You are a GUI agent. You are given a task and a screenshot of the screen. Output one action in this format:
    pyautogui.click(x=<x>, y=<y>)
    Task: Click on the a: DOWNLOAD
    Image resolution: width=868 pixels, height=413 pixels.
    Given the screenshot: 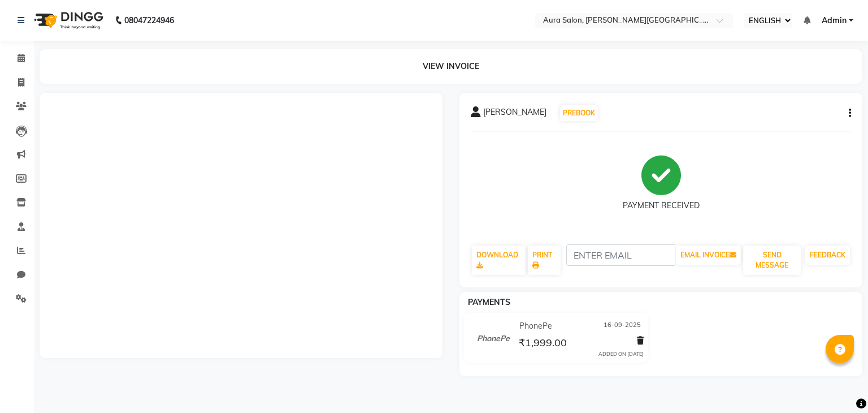 What is the action you would take?
    pyautogui.click(x=498, y=260)
    